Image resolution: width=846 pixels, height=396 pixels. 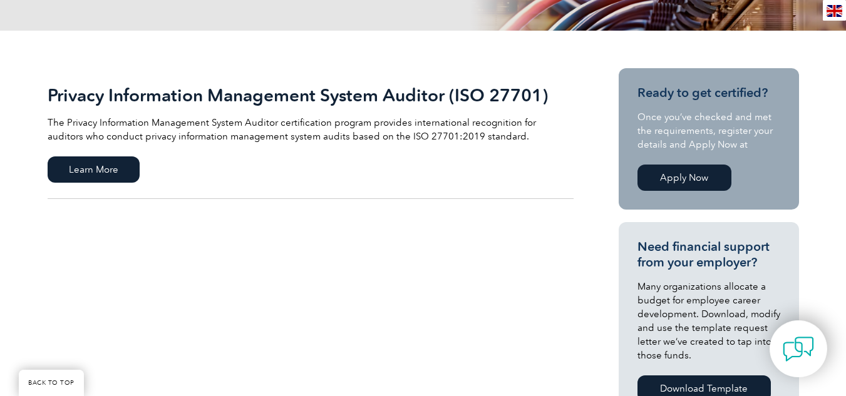 I want to click on a: Privacy Information Management System Auditor (ISO 27701) The Privacy Information Management Syst..., so click(x=311, y=133).